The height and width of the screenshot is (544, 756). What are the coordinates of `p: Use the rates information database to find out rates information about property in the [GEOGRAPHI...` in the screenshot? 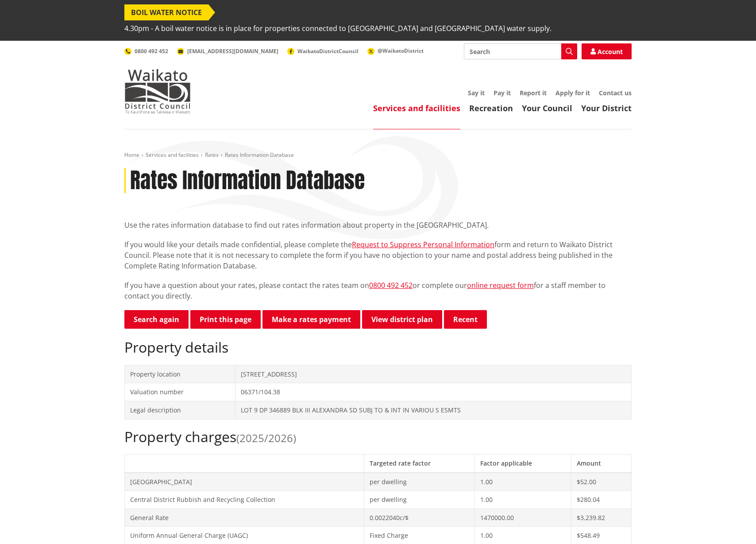 It's located at (378, 225).